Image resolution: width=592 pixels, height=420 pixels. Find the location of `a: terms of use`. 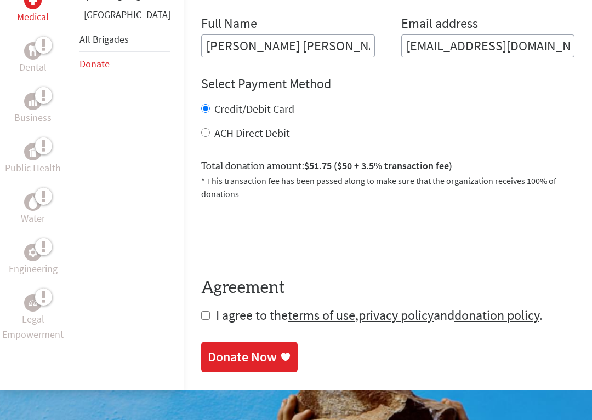

a: terms of use is located at coordinates (321, 316).